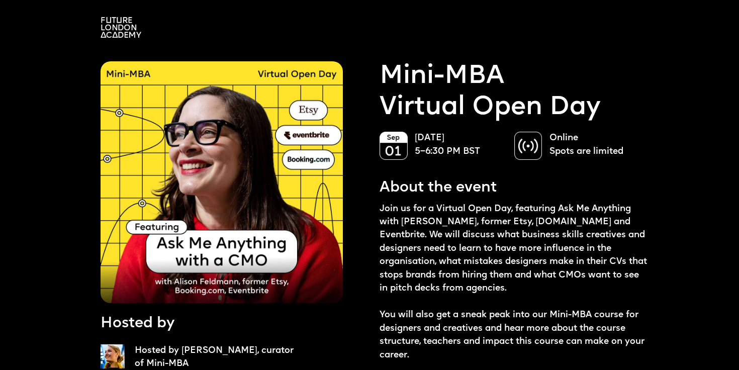  Describe the element at coordinates (490, 92) in the screenshot. I see `a: Mini-MBAVirtual Open Day` at that location.